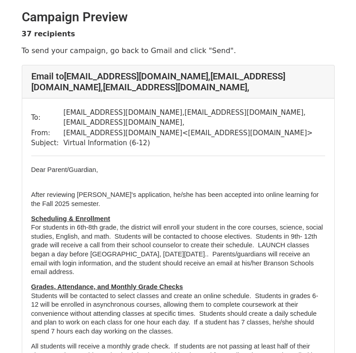 Image resolution: width=356 pixels, height=353 pixels. What do you see at coordinates (178, 17) in the screenshot?
I see `h2: Campaign Preview` at bounding box center [178, 17].